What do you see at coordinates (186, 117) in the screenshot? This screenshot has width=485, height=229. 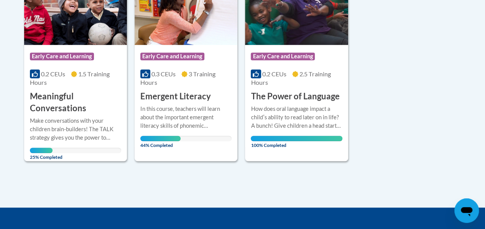 I see `div: In this course, teachers will learn about the important emergent literacy skills of phonemic awar...` at bounding box center [186, 117].